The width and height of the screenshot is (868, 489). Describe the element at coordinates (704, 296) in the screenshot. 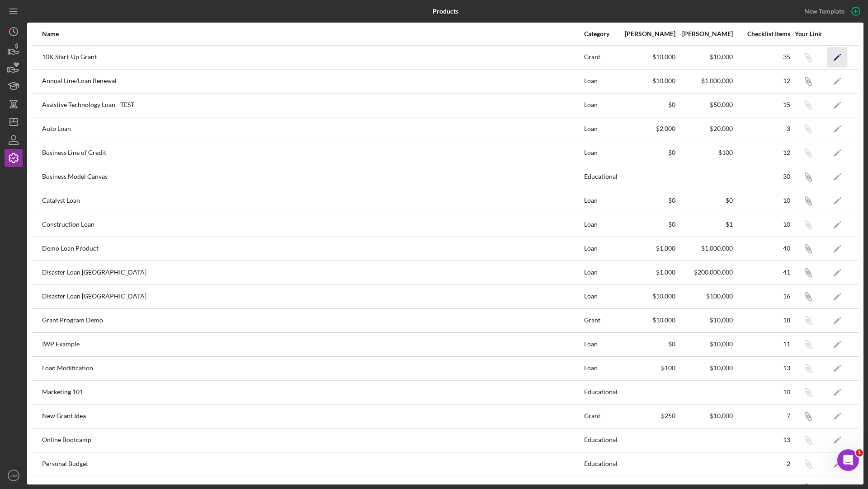

I see `div: $100,000` at that location.